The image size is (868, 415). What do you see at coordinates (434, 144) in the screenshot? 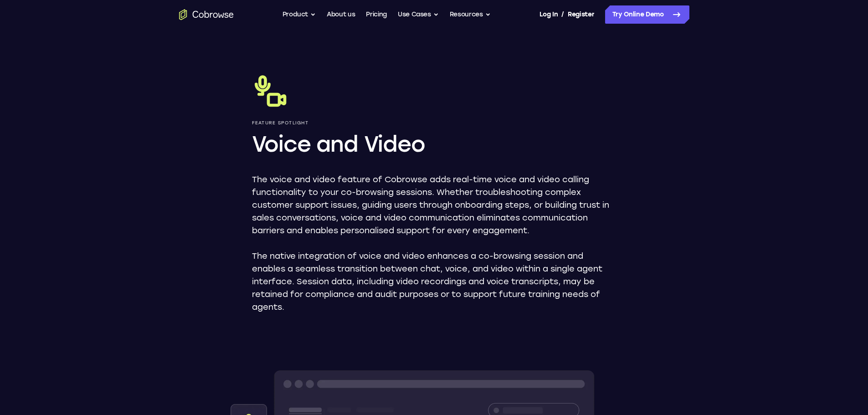
I see `h1: Voice and Video` at bounding box center [434, 144].